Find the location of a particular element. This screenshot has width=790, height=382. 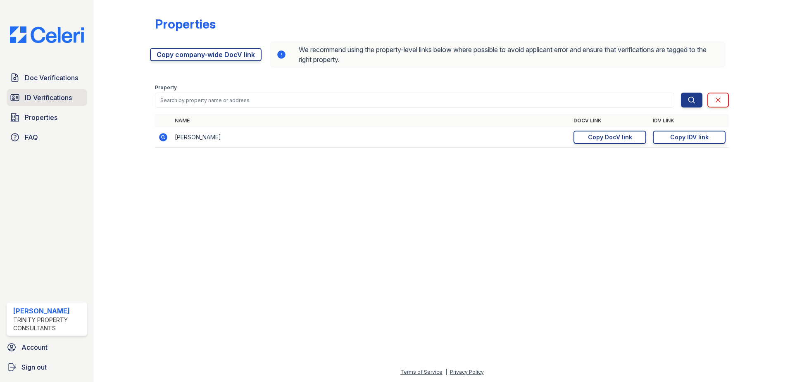

span: Doc Verifications is located at coordinates (51, 78).